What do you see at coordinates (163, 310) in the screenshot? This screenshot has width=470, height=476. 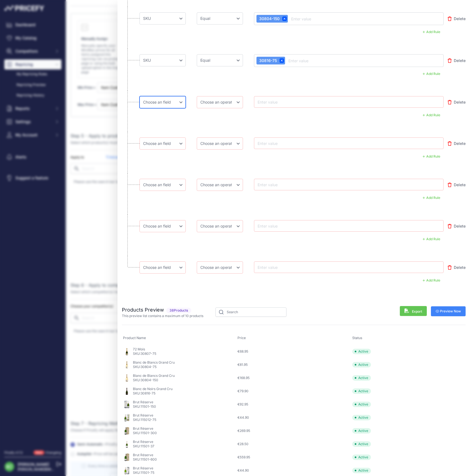 I see `h2: Products Preview` at bounding box center [163, 310].